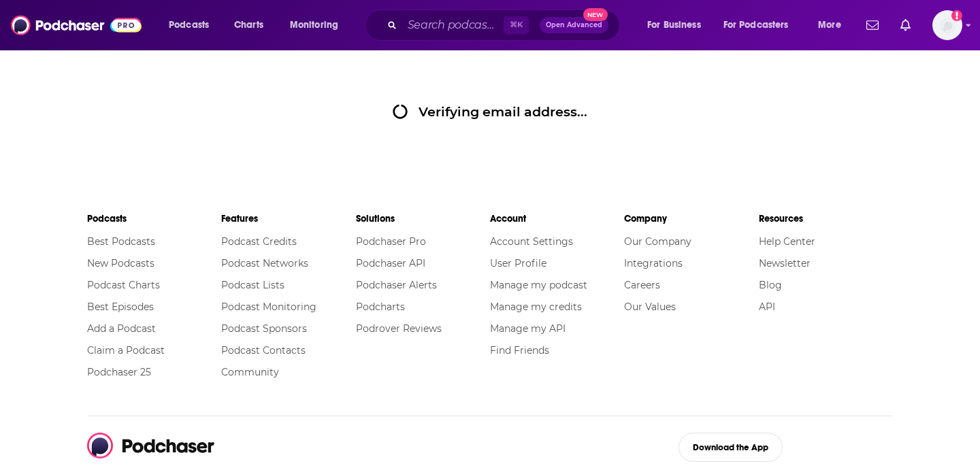 This screenshot has width=980, height=468. I want to click on span: Podcasts, so click(188, 25).